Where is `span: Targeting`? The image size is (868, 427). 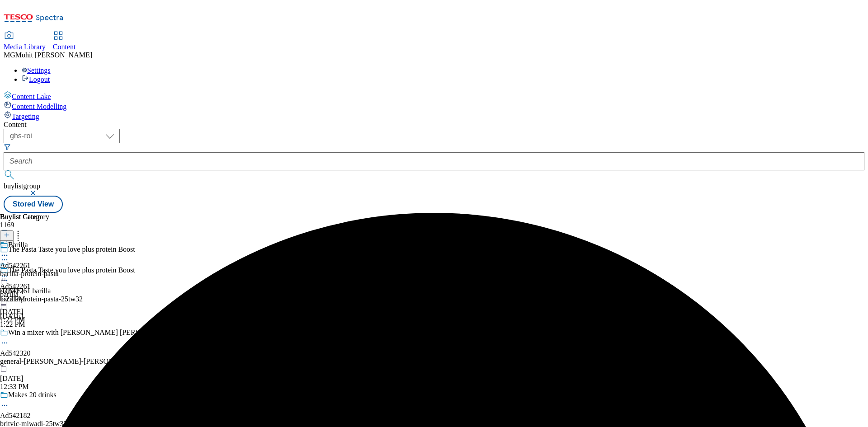
span: Targeting is located at coordinates (25, 116).